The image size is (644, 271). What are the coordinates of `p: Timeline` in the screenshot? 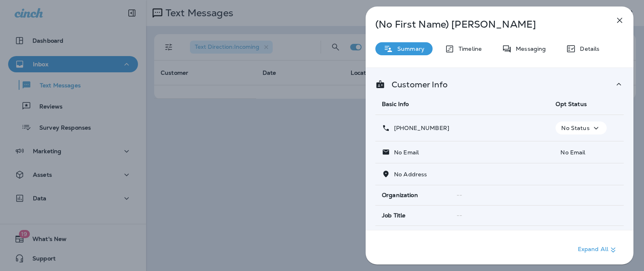 It's located at (468, 49).